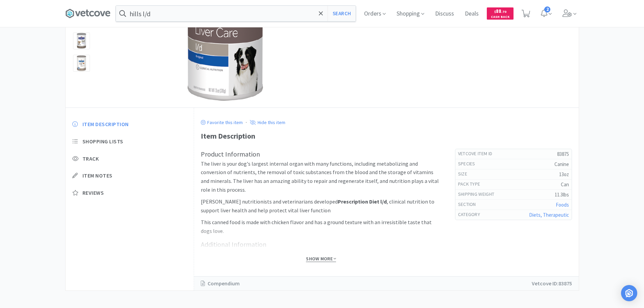  Describe the element at coordinates (521, 174) in the screenshot. I see `h5: 13oz` at that location.